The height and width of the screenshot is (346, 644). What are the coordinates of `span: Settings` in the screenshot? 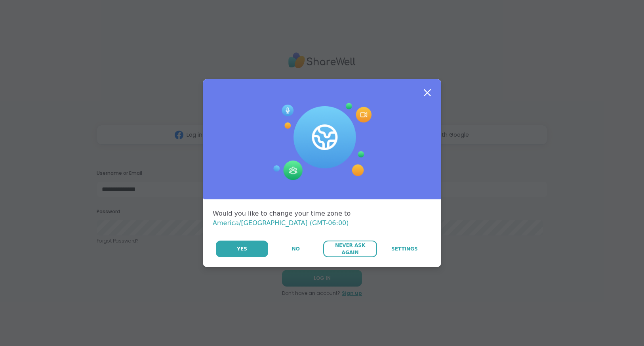 It's located at (405, 249).